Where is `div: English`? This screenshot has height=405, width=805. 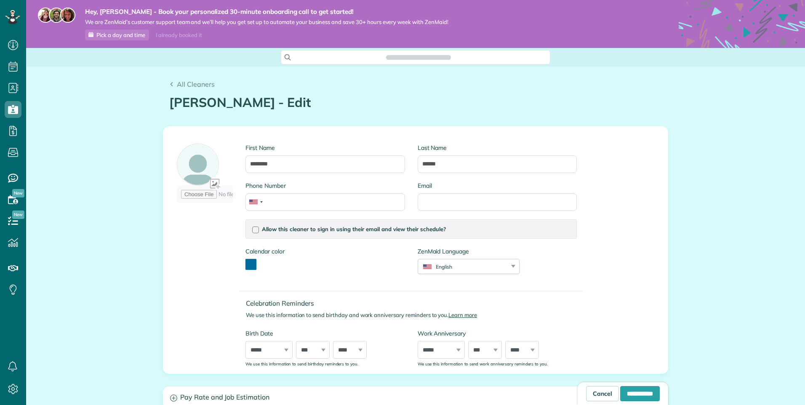 div: English is located at coordinates (463, 267).